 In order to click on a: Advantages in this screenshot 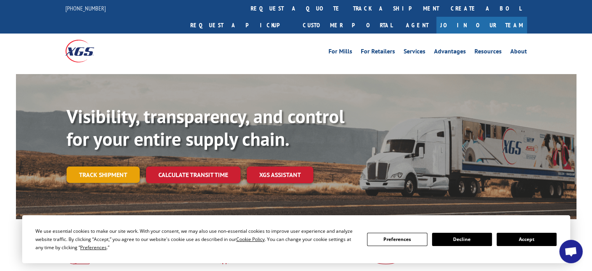, I will do `click(450, 53)`.